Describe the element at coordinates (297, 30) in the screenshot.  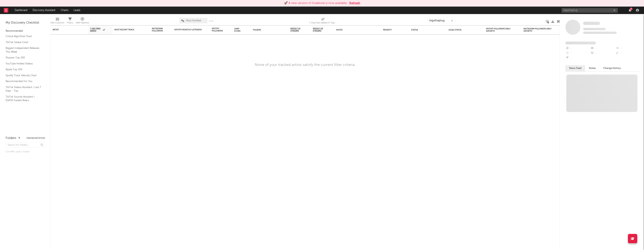
I see `span: Weekly US Streams` at that location.